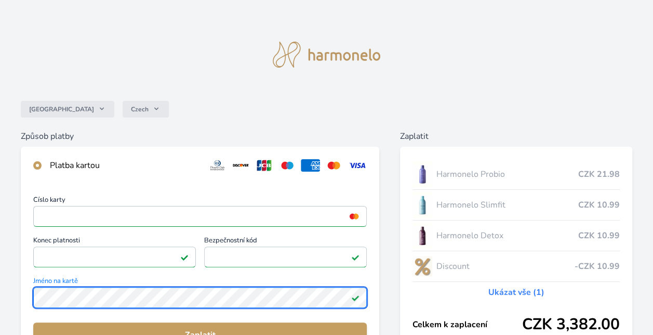  I want to click on button: Czech, so click(145, 109).